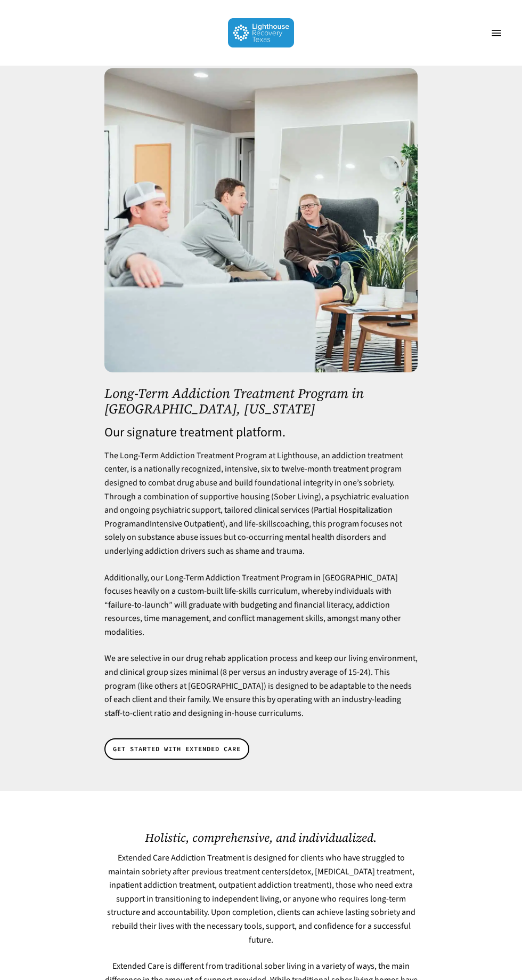  What do you see at coordinates (177, 749) in the screenshot?
I see `span: GET STARTED WITH EXTENDED CARE` at bounding box center [177, 749].